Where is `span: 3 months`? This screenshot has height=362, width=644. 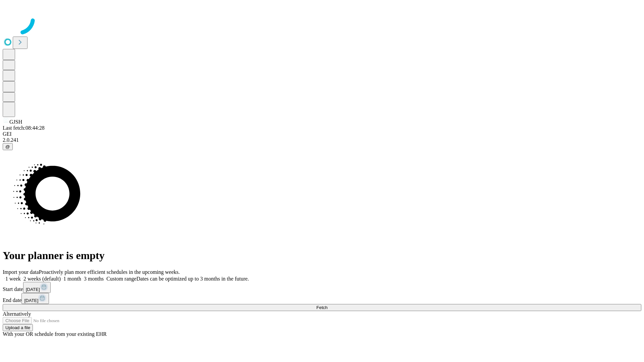
span: 3 months is located at coordinates (94, 278).